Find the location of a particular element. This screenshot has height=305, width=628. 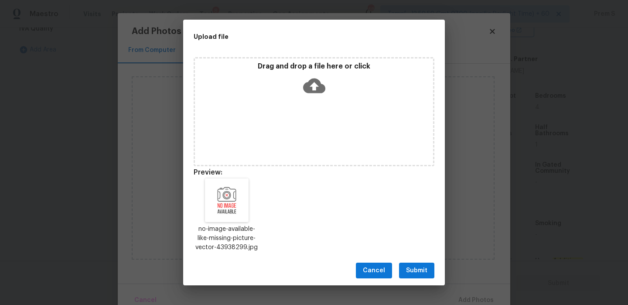

p: no-image-available-like-missing-picture-vector-43938299.jpg is located at coordinates (227, 238).